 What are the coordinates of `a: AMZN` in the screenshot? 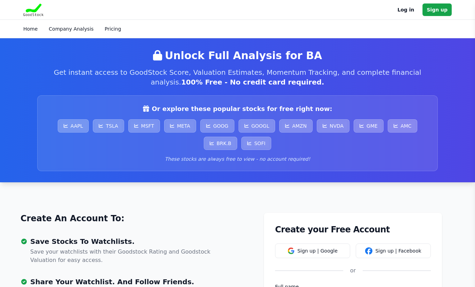 It's located at (296, 126).